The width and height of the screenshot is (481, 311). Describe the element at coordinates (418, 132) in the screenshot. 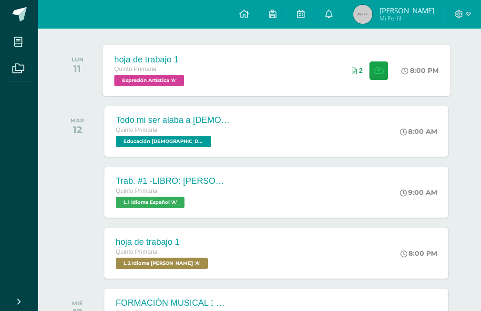

I see `div: 8:00 AM` at that location.